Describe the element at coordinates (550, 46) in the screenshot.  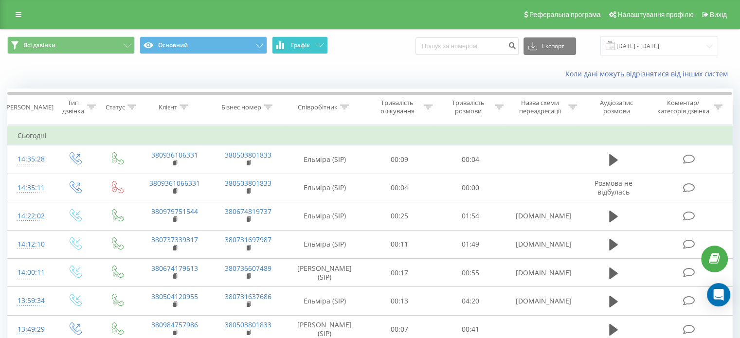
I see `button: Експорт` at that location.